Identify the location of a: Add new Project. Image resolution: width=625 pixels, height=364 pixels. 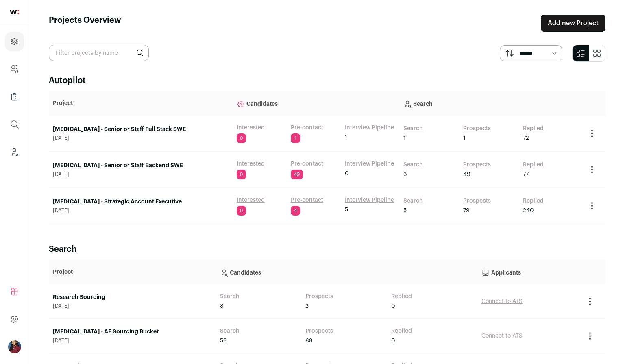
(573, 23).